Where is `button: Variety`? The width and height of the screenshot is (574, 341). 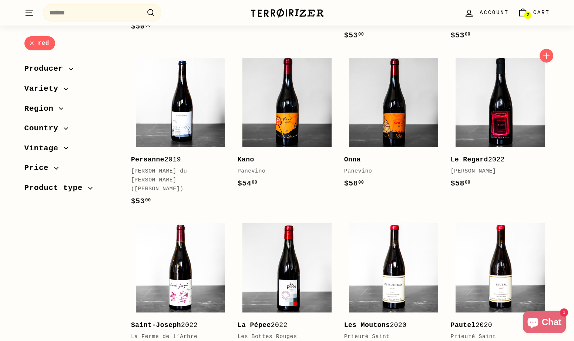 button: Variety is located at coordinates (72, 91).